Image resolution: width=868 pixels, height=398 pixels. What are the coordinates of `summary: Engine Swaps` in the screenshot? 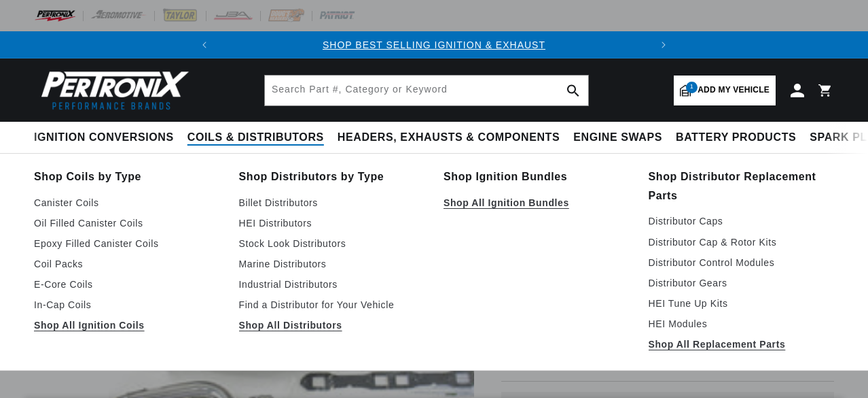 It's located at (617, 137).